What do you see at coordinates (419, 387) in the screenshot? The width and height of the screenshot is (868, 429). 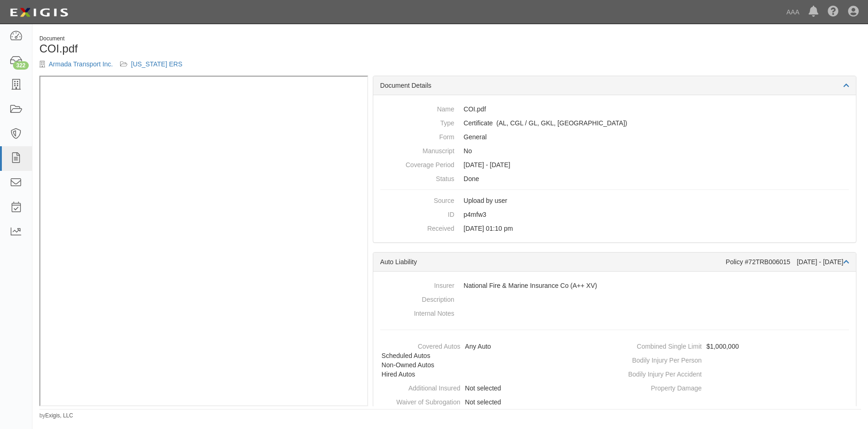 I see `dt: Additional Insured` at bounding box center [419, 387].